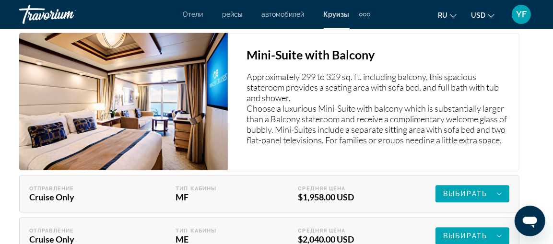  What do you see at coordinates (193, 14) in the screenshot?
I see `a: Отели` at bounding box center [193, 14].